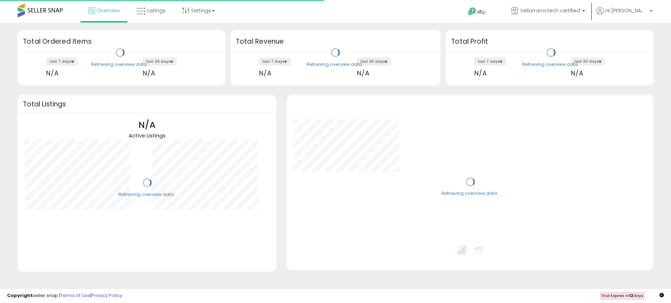  Describe the element at coordinates (157, 11) in the screenshot. I see `span: Listings` at that location.